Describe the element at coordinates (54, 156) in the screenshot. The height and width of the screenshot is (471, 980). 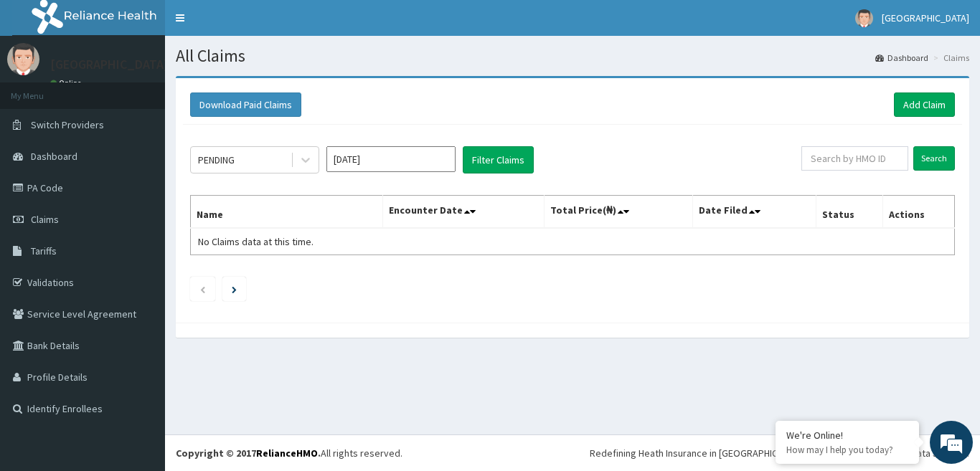
I see `span: Dashboard` at that location.